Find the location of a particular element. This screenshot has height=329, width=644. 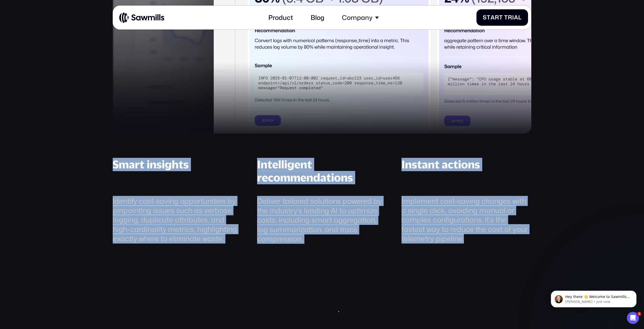

p: Message from Winston, sent Just now is located at coordinates (54, 22).